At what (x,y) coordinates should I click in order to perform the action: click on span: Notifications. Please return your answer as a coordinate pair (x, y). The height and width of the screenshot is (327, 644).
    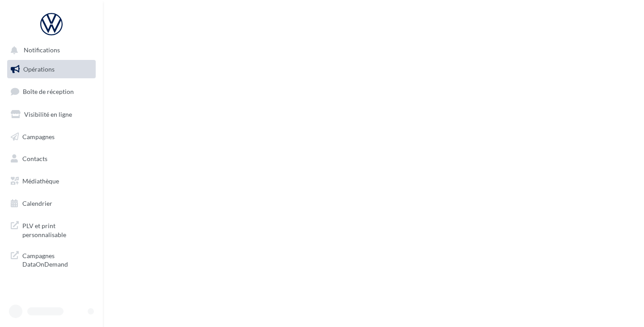
    Looking at the image, I should click on (42, 50).